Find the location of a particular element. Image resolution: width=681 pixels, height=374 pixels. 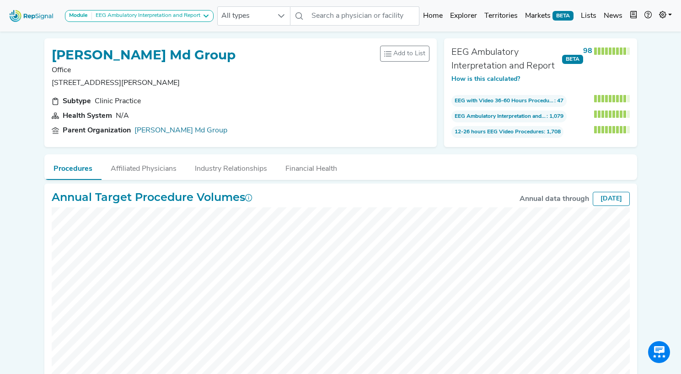

strong: Module is located at coordinates (78, 16).